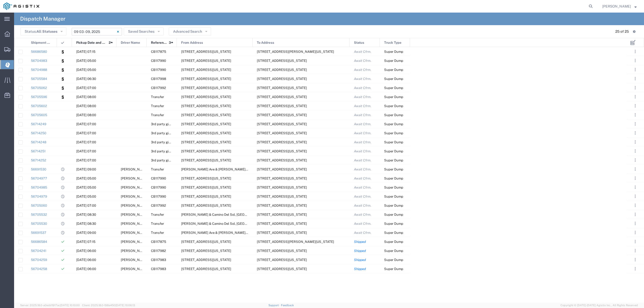 This screenshot has height=308, width=644. I want to click on span: Taranbir Chhina, so click(134, 169).